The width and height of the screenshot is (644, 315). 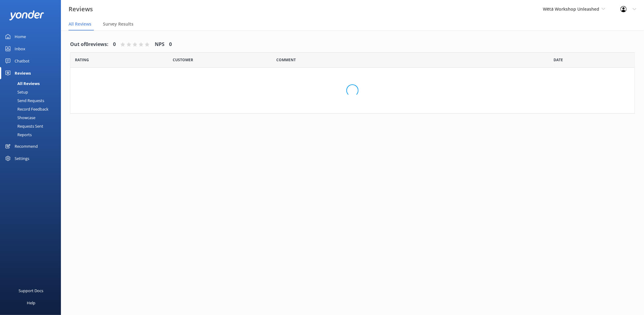 I want to click on div: Send Requests, so click(x=24, y=101).